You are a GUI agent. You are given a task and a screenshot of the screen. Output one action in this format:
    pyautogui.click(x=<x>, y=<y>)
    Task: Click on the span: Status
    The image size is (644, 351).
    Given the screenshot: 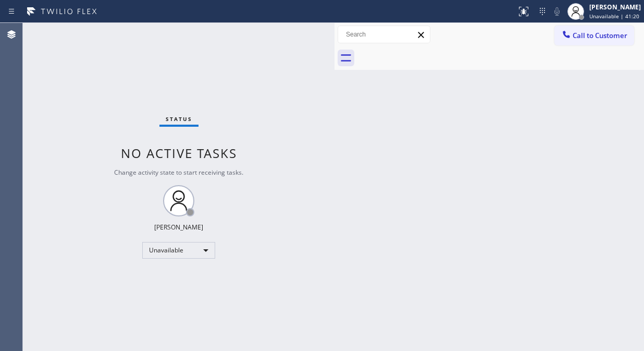 What is the action you would take?
    pyautogui.click(x=179, y=119)
    